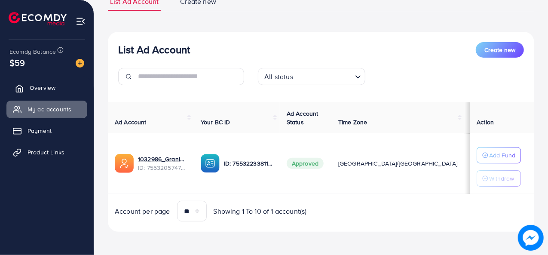 The width and height of the screenshot is (548, 255). Describe the element at coordinates (142, 211) in the screenshot. I see `span: Account per page` at that location.